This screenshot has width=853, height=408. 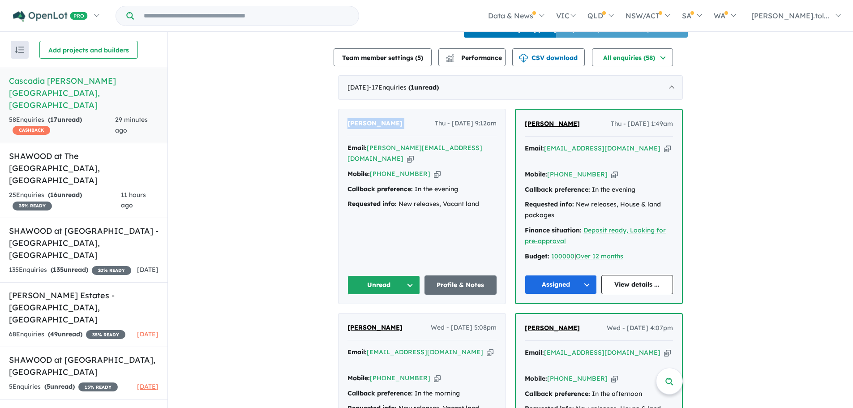 What do you see at coordinates (20, 50) in the screenshot?
I see `img: sort.svg` at bounding box center [20, 50].